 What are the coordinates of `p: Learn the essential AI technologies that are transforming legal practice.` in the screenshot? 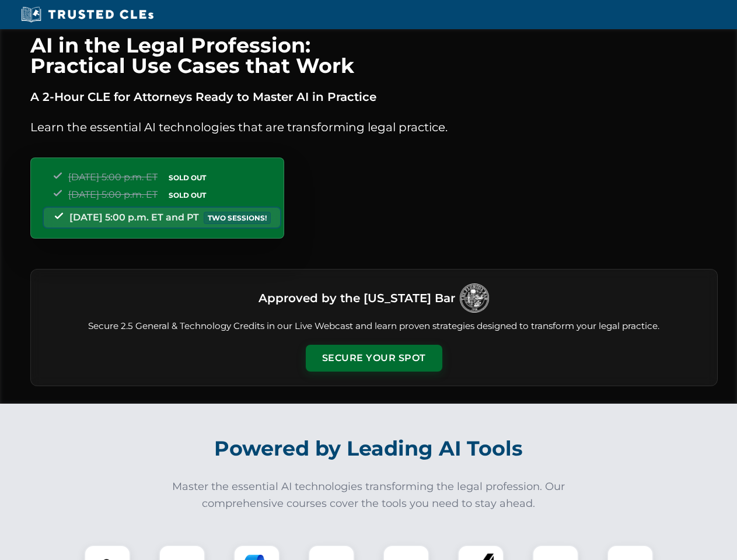 It's located at (374, 127).